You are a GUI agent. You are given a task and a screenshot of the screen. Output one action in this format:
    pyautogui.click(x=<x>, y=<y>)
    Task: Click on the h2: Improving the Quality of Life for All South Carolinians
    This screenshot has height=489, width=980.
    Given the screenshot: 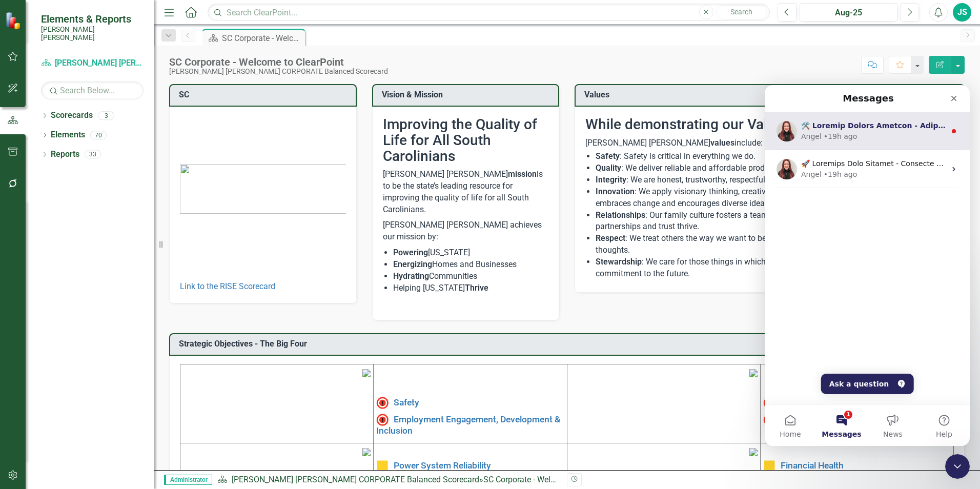 What is the action you would take?
    pyautogui.click(x=466, y=140)
    